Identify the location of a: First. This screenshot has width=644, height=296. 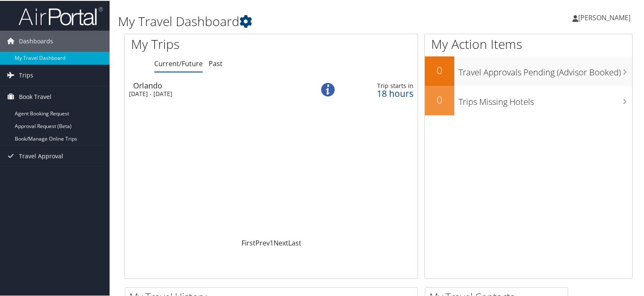
(248, 242).